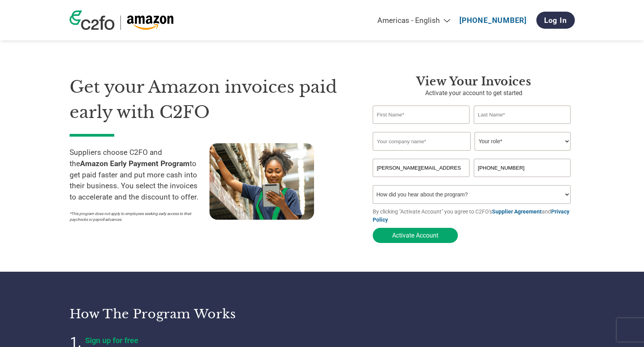  What do you see at coordinates (422, 142) in the screenshot?
I see `input: Your company name*` at bounding box center [422, 142].